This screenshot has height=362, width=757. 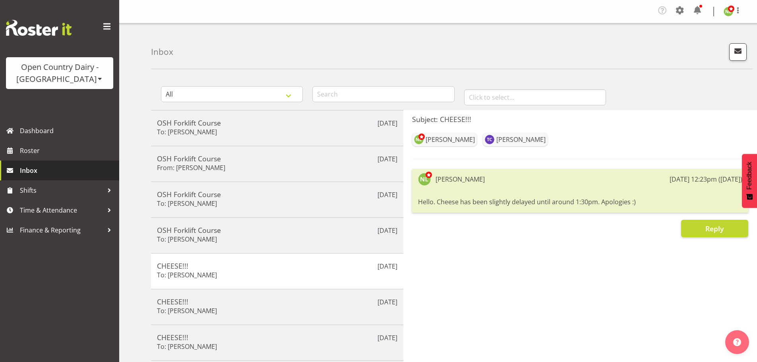 What do you see at coordinates (68, 131) in the screenshot?
I see `span: Dashboard` at bounding box center [68, 131].